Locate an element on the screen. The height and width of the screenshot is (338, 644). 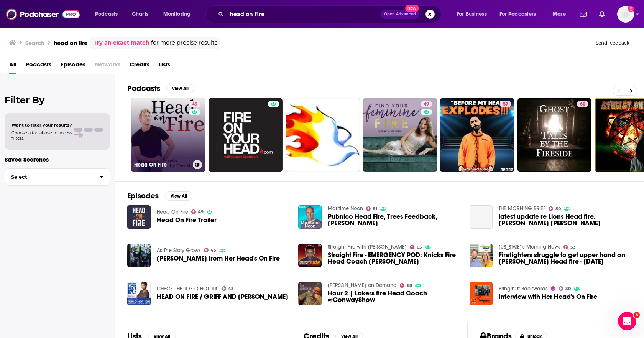
h2: Podcasts is located at coordinates (144, 88).